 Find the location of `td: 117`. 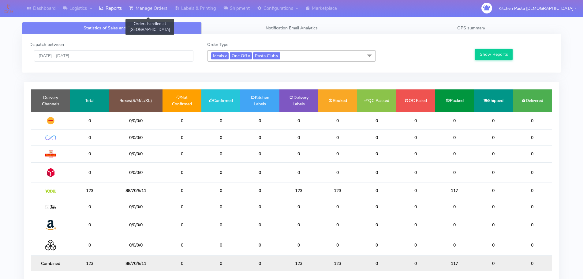

td: 117 is located at coordinates (454, 191).